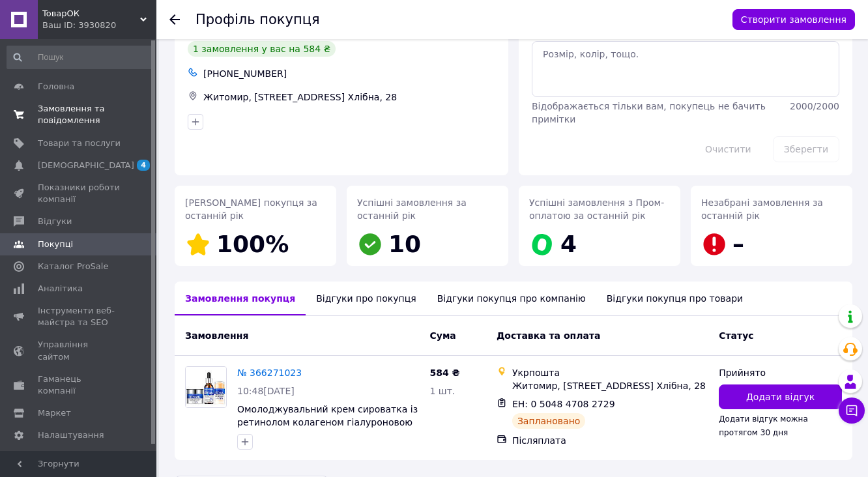  Describe the element at coordinates (79, 350) in the screenshot. I see `span: Управління сайтом` at that location.